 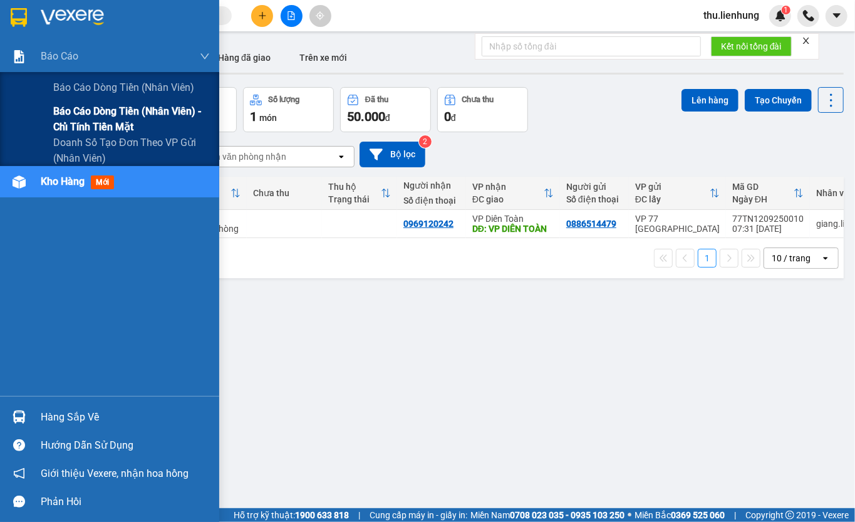 I want to click on span: message, so click(x=19, y=501).